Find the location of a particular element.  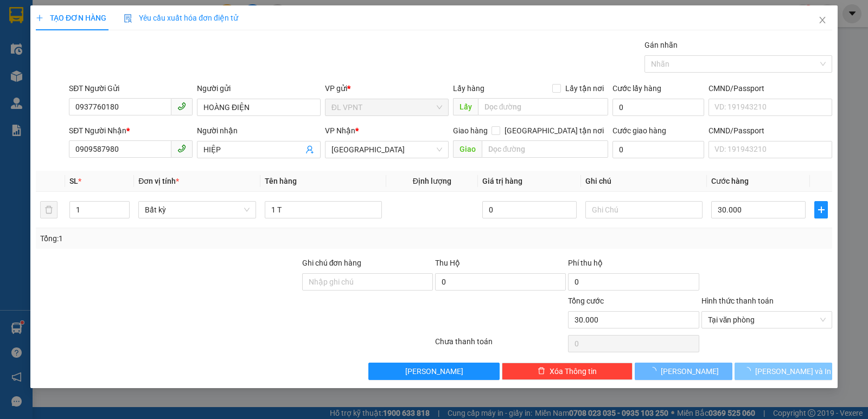

div: VP gửi is located at coordinates (387, 88).